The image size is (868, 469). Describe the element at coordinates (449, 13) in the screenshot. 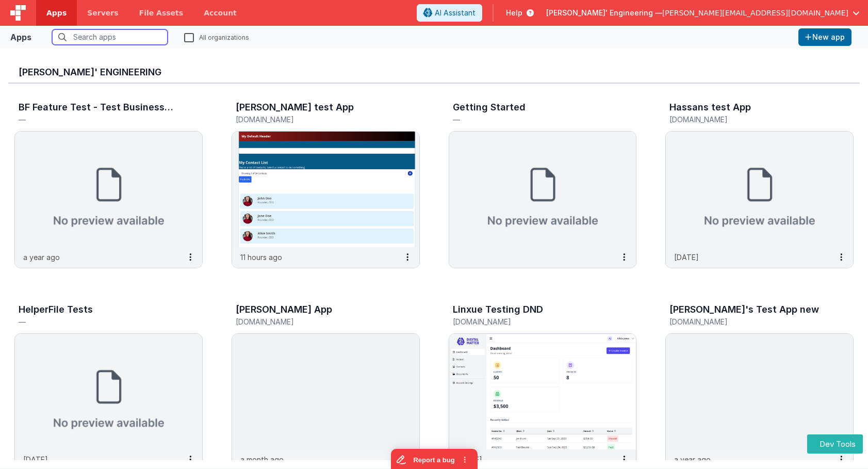

I see `button: AI Assistant` at that location.